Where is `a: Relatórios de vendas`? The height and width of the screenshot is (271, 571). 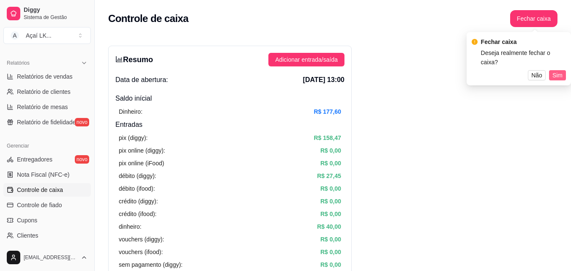 a: Relatórios de vendas is located at coordinates (47, 77).